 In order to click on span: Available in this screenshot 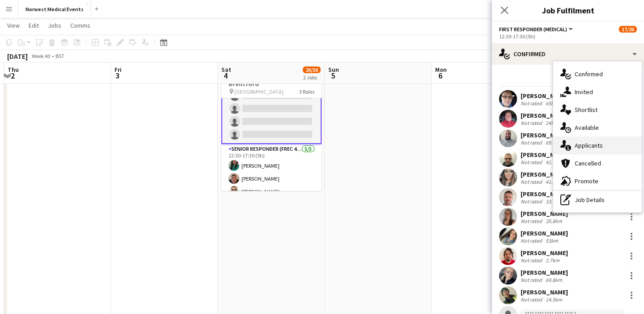, I will do `click(587, 127)`.